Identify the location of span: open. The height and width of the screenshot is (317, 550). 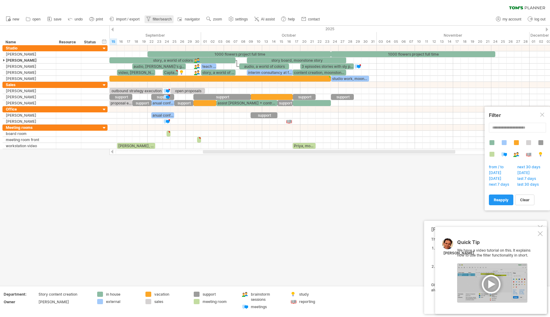
(36, 19).